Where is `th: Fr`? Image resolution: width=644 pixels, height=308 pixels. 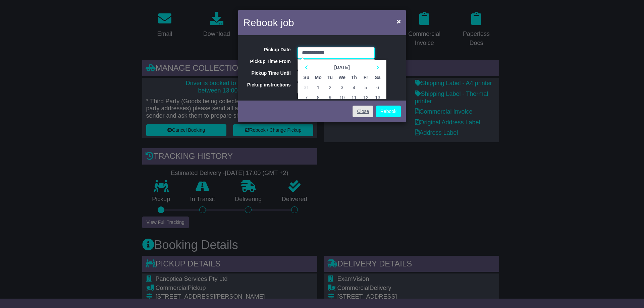 th: Fr is located at coordinates (366, 77).